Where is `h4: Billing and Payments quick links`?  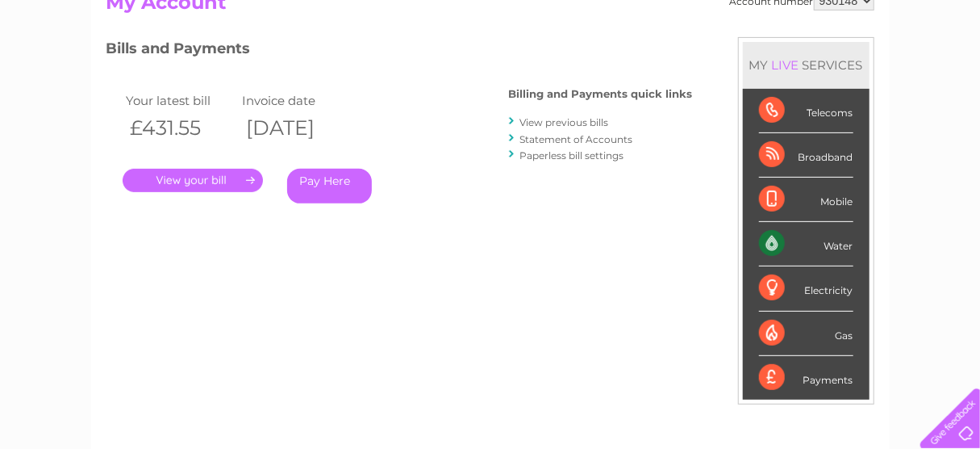
h4: Billing and Payments quick links is located at coordinates (601, 94).